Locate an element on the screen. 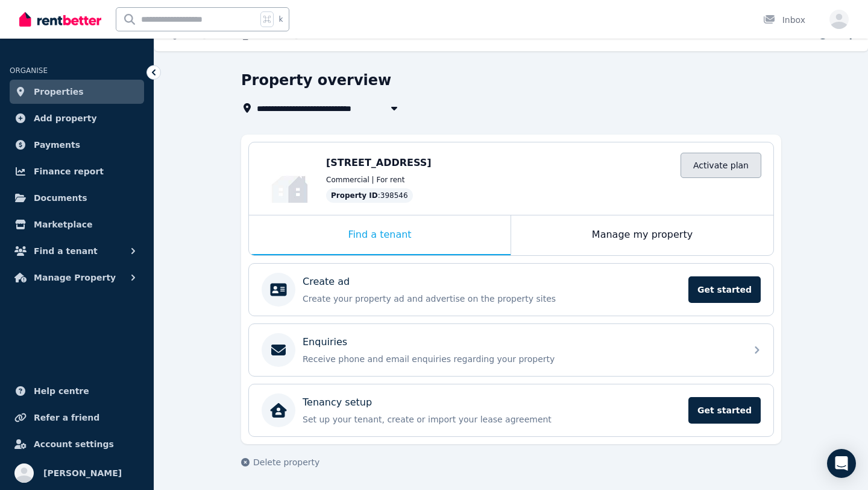 This screenshot has width=868, height=490. button: Find a tenant is located at coordinates (77, 251).